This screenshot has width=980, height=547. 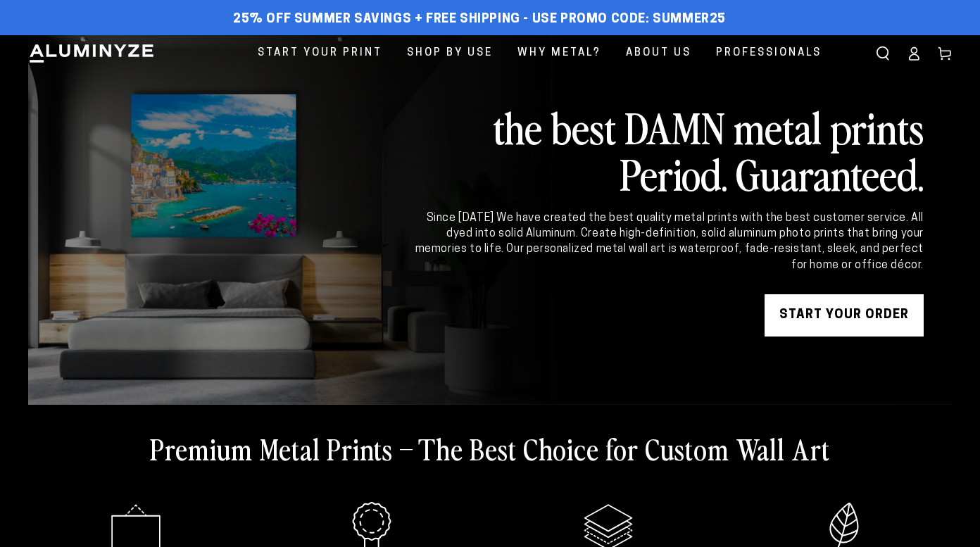 I want to click on a: START YOUR Order, so click(x=844, y=316).